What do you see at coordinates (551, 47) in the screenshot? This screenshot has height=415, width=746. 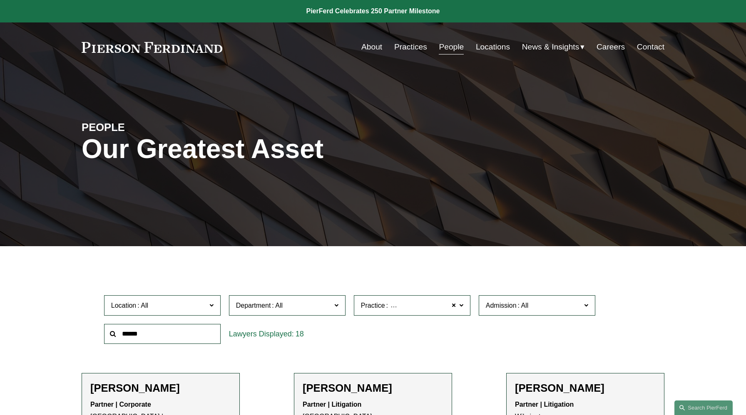 I see `span: News & Insights` at bounding box center [551, 47].